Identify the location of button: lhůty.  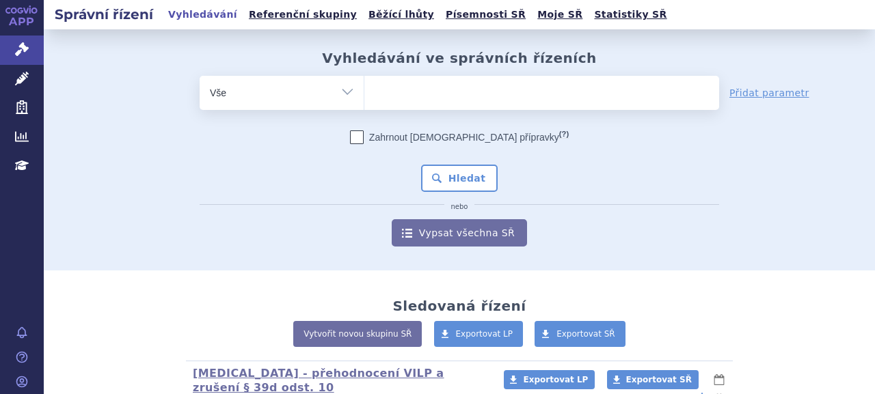
(719, 380).